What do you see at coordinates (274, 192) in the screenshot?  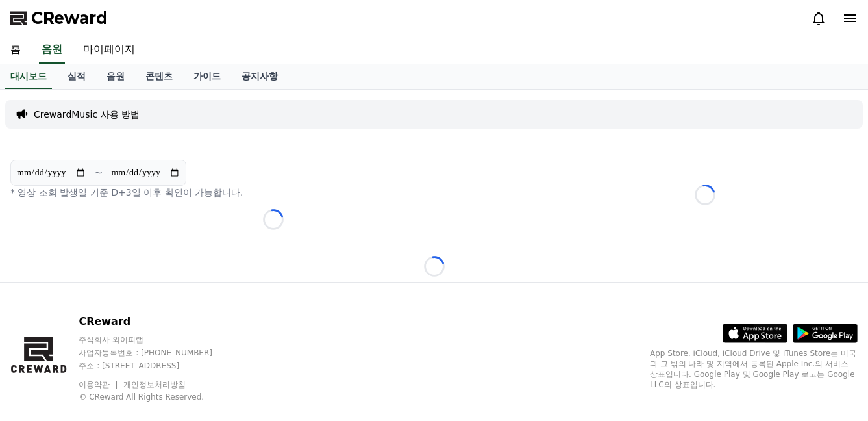 I see `p: * 영상 조회 발생일 기준 D+3일 이후 확인이 가능합니다.` at bounding box center [274, 192].